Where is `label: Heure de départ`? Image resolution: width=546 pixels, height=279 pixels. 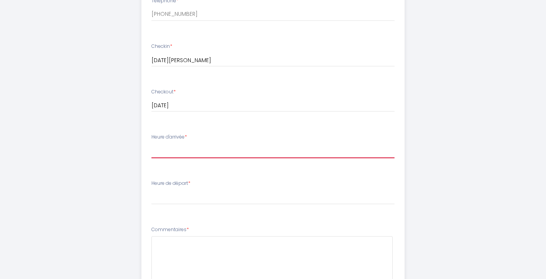
label: Heure de départ is located at coordinates (171, 183).